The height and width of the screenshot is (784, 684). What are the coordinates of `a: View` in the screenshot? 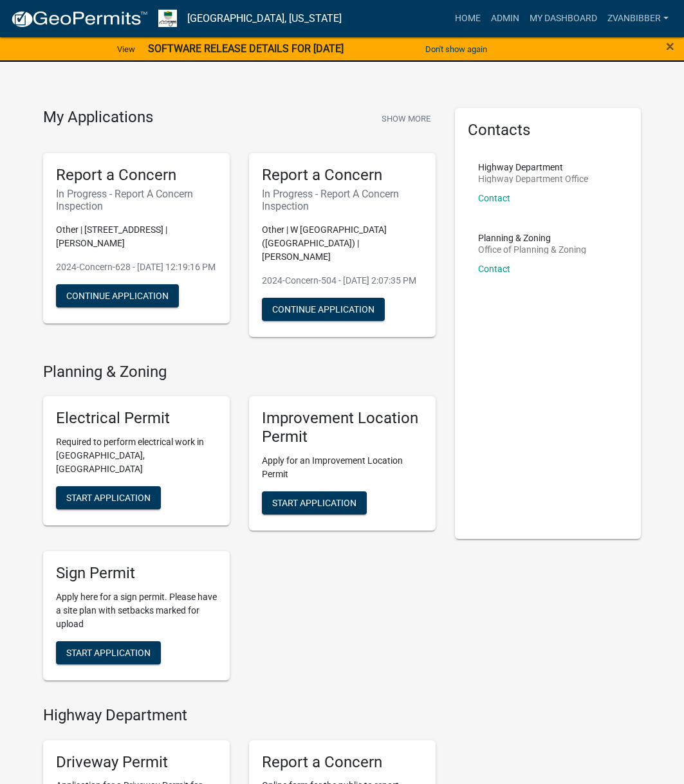 It's located at (126, 49).